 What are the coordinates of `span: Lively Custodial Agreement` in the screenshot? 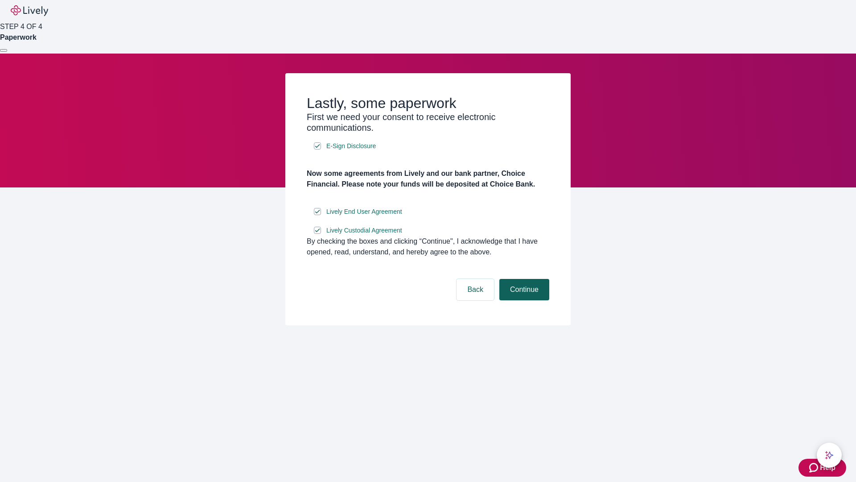 It's located at (364, 230).